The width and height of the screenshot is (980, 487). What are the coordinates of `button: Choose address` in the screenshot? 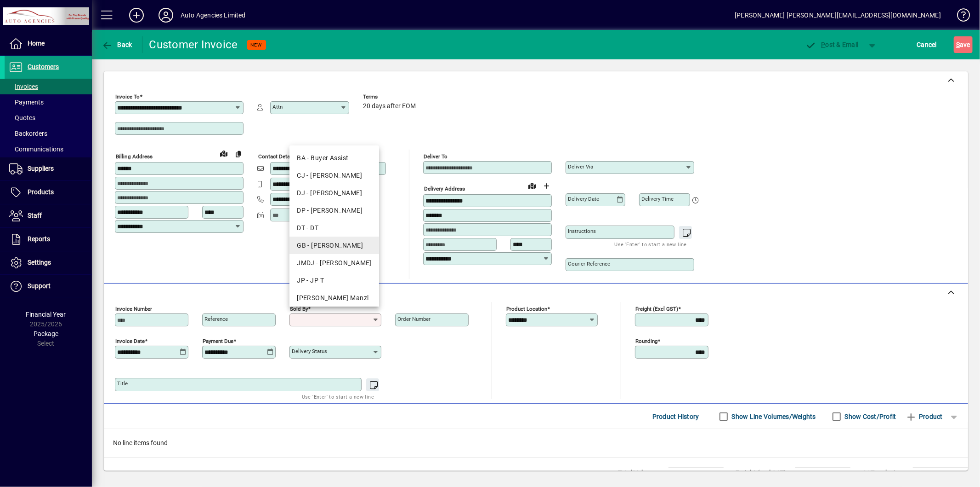 It's located at (547, 186).